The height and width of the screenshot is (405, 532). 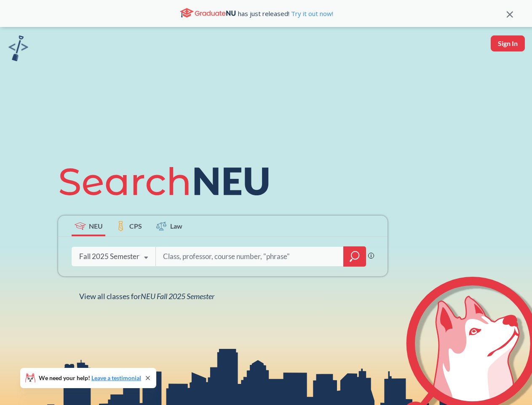 What do you see at coordinates (176, 226) in the screenshot?
I see `span: Law` at bounding box center [176, 226].